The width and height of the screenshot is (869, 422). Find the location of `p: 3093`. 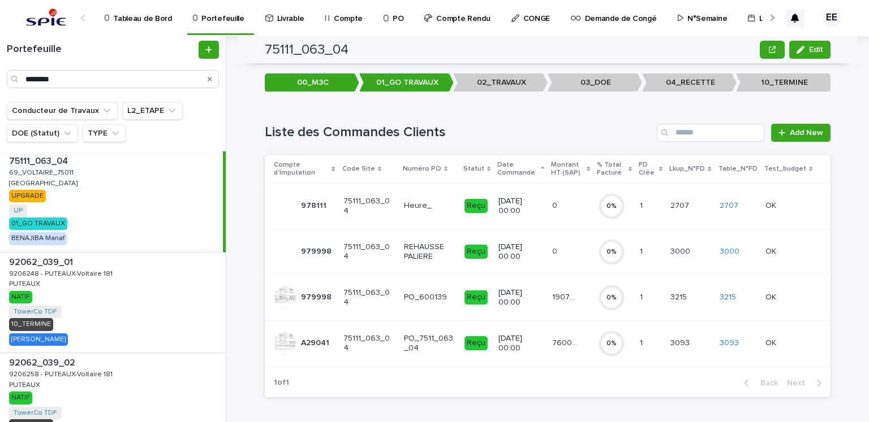

p: 3093 is located at coordinates (681, 342).